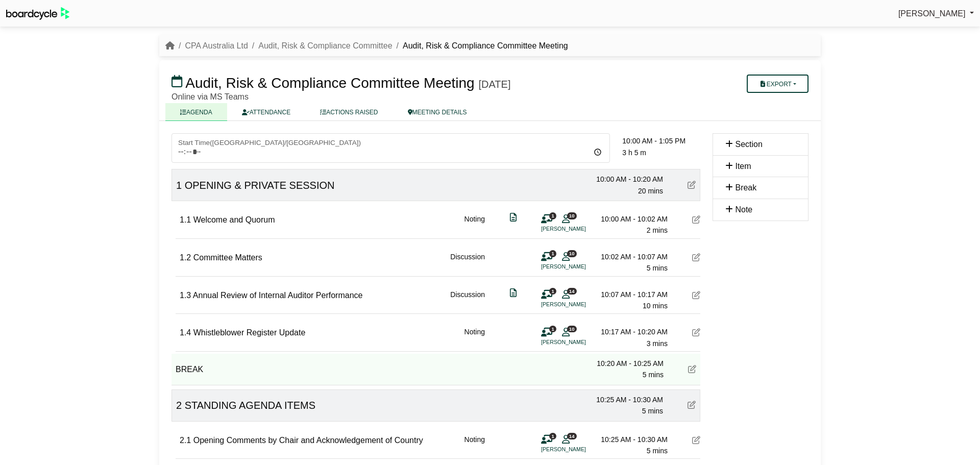 The width and height of the screenshot is (980, 465). I want to click on span: Opening Comments by Chair and Acknowledgement of Country, so click(308, 440).